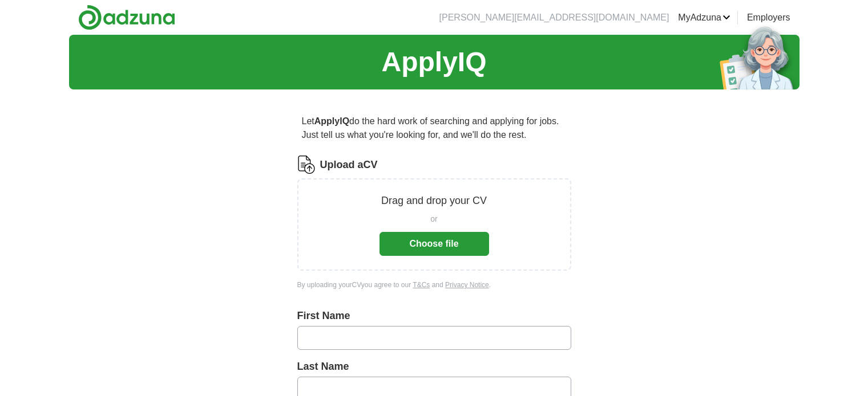  Describe the element at coordinates (434, 128) in the screenshot. I see `p: Let do the hard work of searching and applying for jobs. Just tell us what you're looking for, an...` at that location.